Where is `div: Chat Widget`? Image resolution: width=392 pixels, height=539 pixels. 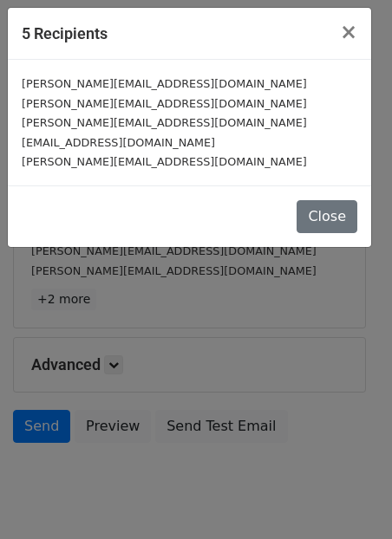 div: Chat Widget is located at coordinates (348, 498).